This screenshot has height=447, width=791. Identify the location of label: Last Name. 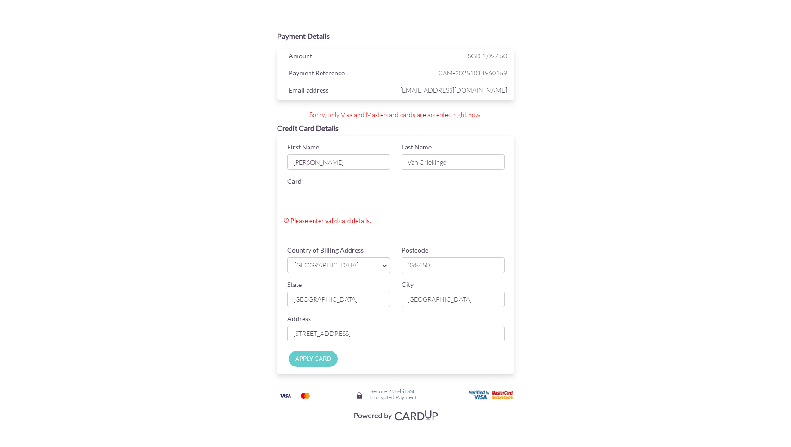
(416, 147).